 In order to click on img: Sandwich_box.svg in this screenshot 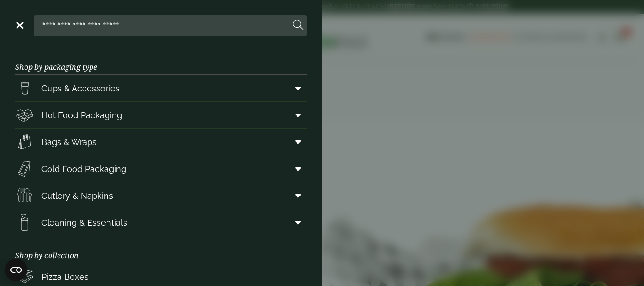, I will do `click(25, 169)`.